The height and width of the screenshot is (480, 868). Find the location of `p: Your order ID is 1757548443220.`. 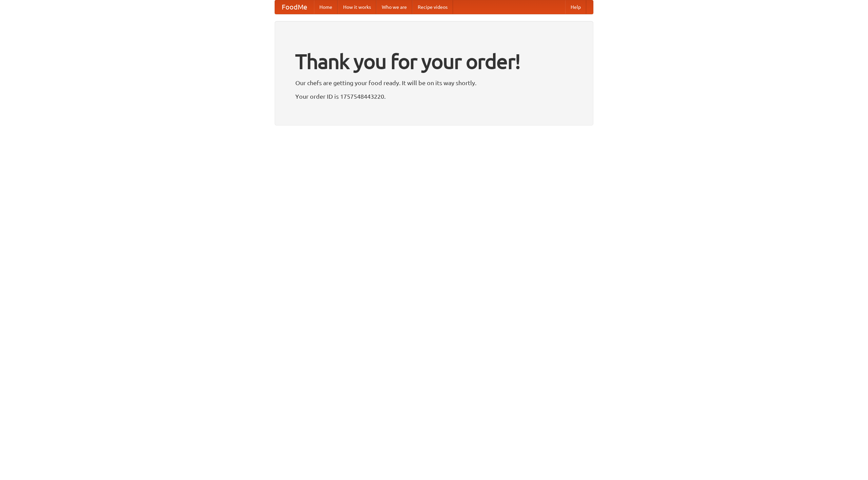

p: Your order ID is 1757548443220. is located at coordinates (434, 96).